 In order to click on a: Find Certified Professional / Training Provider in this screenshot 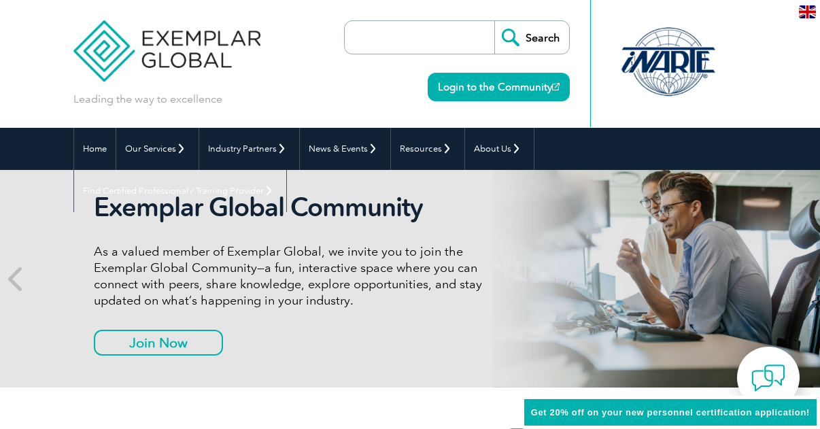, I will do `click(180, 191)`.